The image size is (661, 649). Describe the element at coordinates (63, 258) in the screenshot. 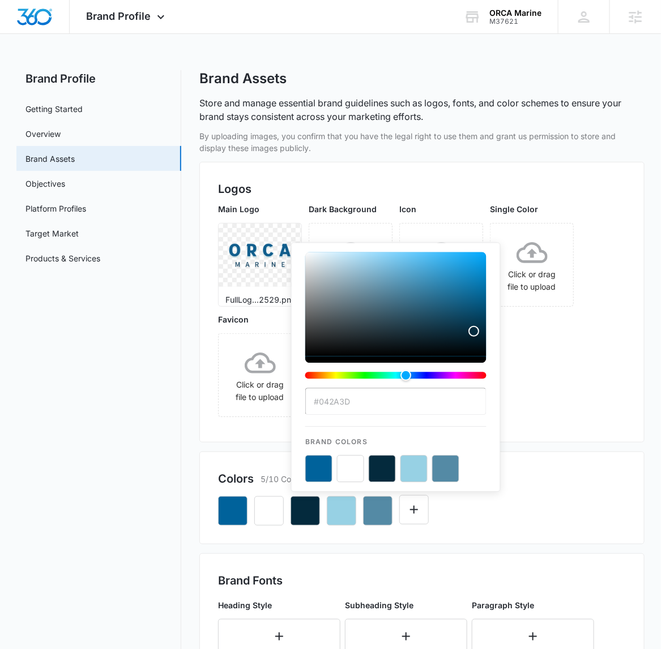

I see `a: Products & Services` at that location.